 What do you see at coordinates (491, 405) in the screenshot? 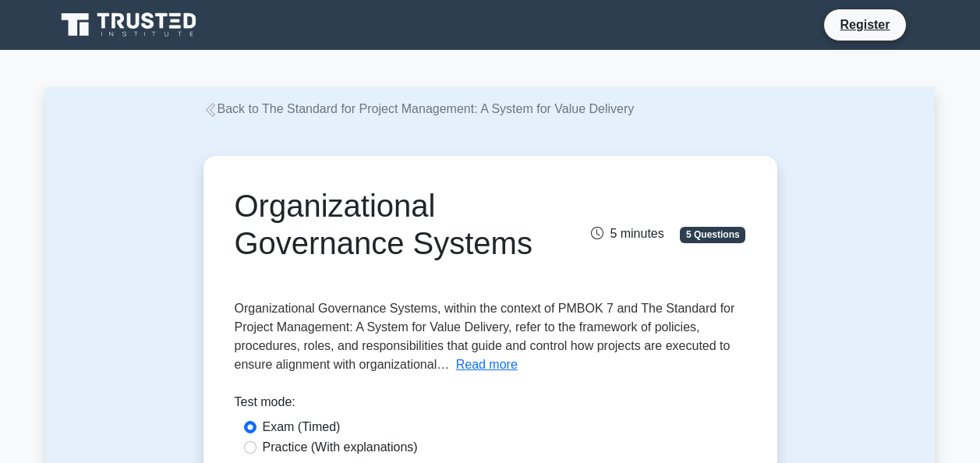
I see `div: Test mode:` at bounding box center [491, 405].